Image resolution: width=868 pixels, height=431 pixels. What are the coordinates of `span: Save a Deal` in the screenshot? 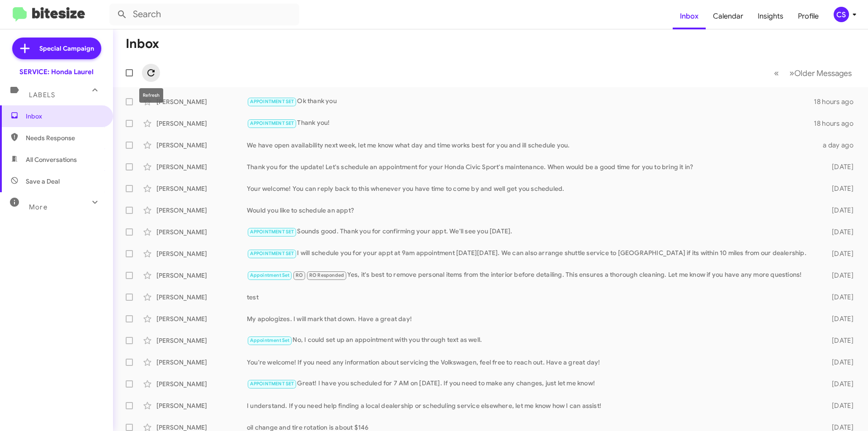 It's located at (42, 181).